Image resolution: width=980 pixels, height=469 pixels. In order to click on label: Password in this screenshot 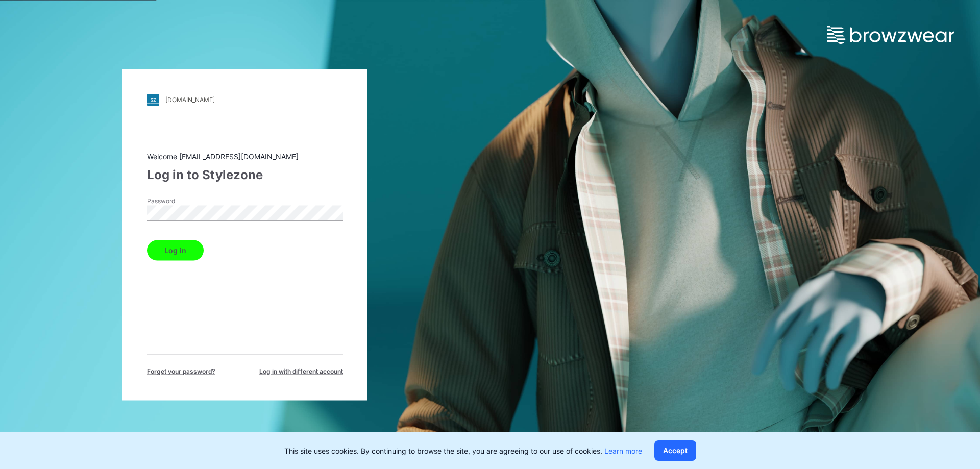, I will do `click(183, 201)`.